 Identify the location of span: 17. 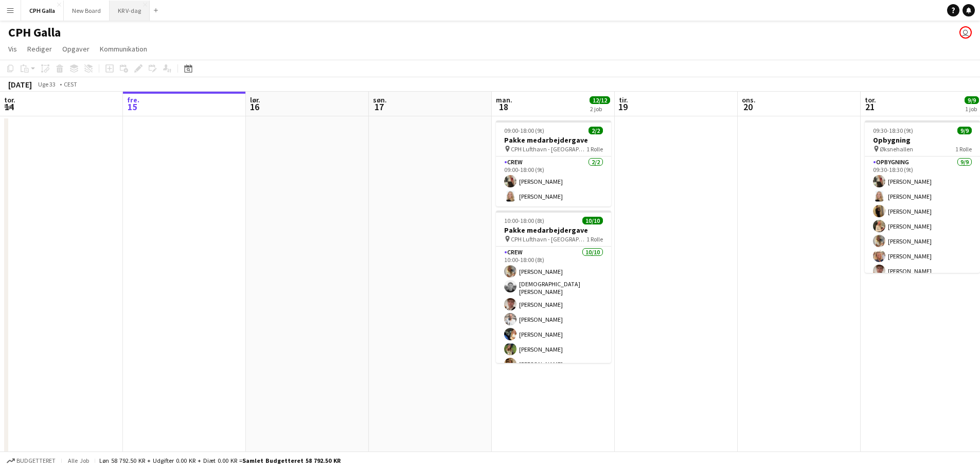
(379, 106).